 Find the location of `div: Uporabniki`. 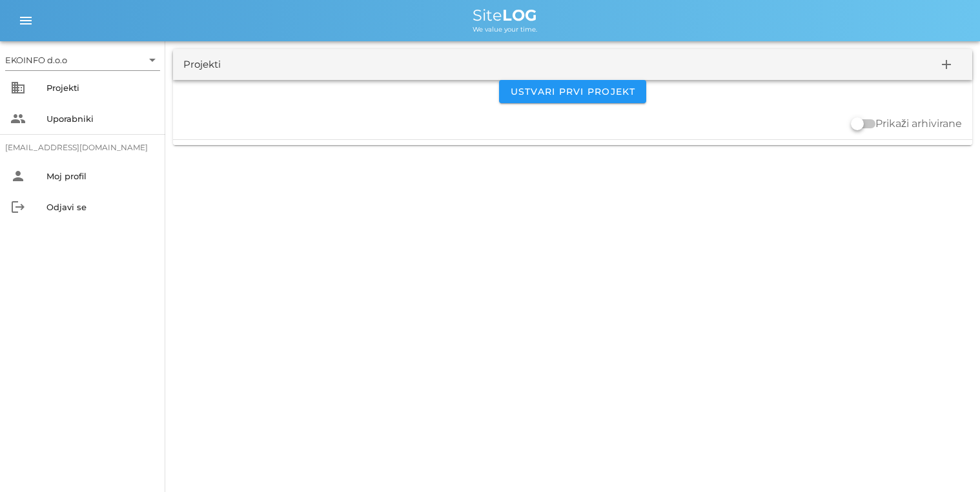

div: Uporabniki is located at coordinates (101, 119).